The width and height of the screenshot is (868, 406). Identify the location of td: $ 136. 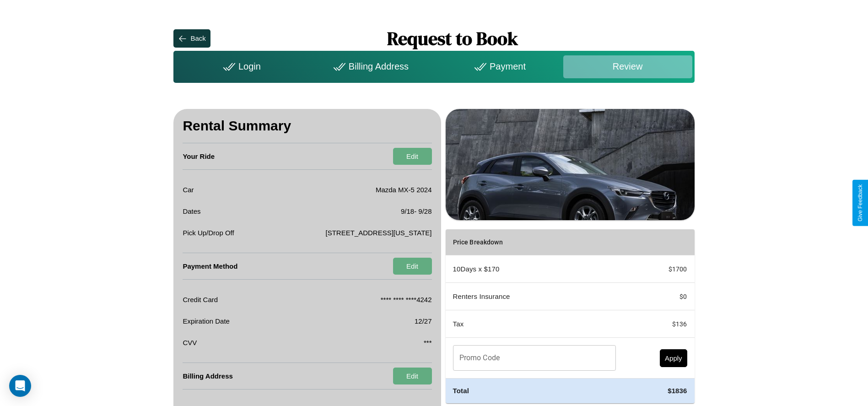
(659, 324).